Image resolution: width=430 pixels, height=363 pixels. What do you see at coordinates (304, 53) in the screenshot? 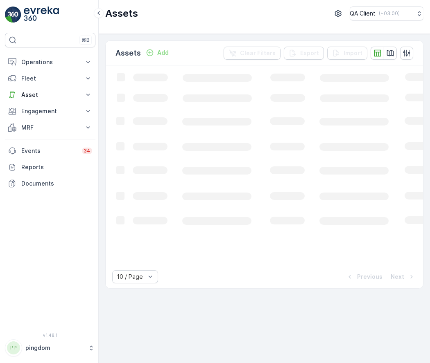
I see `button: Export` at bounding box center [304, 53].